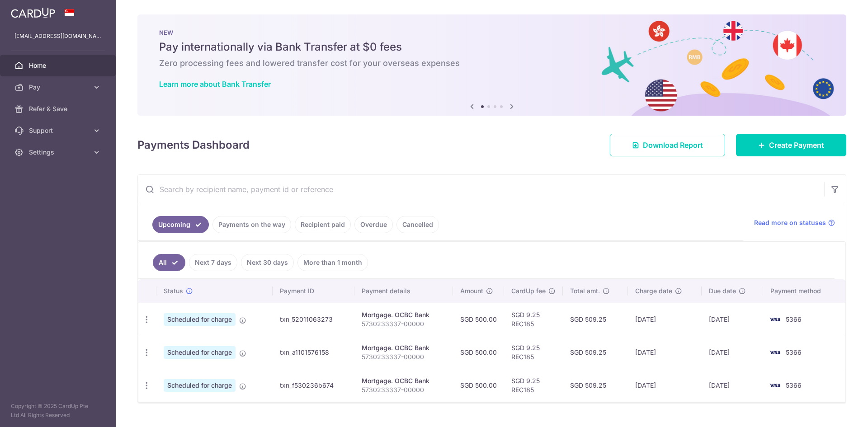 The image size is (868, 427). What do you see at coordinates (481, 190) in the screenshot?
I see `input: Search by recipient name, payment id or reference` at bounding box center [481, 190].